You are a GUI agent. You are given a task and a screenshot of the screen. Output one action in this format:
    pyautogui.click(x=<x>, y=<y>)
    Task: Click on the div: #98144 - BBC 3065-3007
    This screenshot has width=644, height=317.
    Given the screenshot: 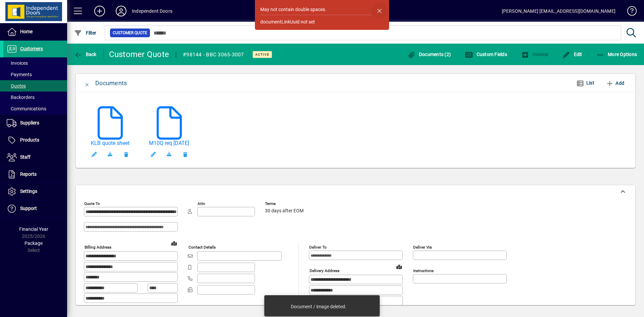 What is the action you would take?
    pyautogui.click(x=213, y=55)
    